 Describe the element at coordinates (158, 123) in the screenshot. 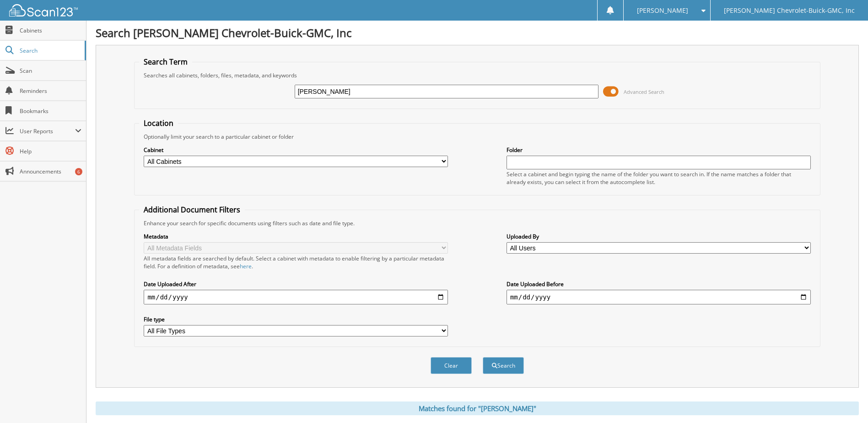

I see `legend: Location` at that location.